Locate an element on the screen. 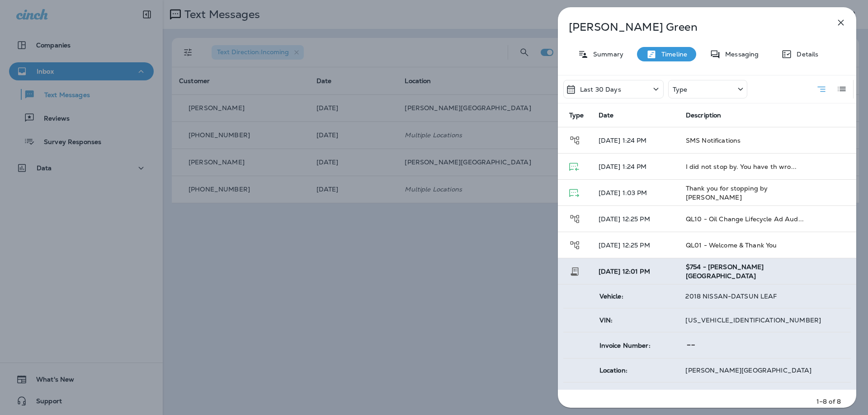 This screenshot has height=415, width=868. span: Type is located at coordinates (576, 115).